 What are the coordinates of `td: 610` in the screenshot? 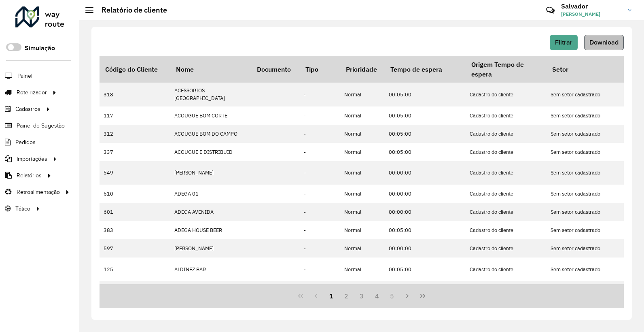 It's located at (135, 194).